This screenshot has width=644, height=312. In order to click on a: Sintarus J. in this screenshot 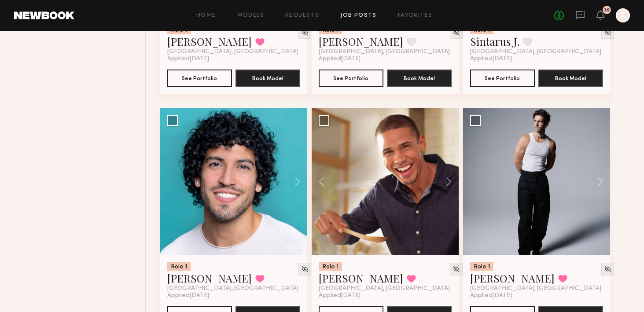, I will do `click(495, 42)`.